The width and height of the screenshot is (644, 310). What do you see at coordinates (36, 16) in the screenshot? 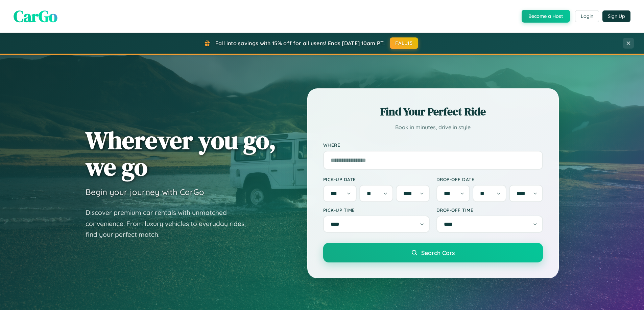
I see `span: CarGo` at bounding box center [36, 16].